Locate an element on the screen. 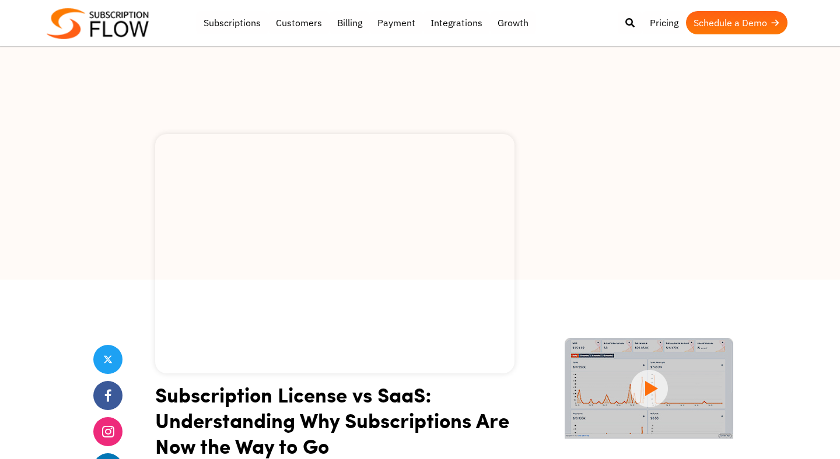 The width and height of the screenshot is (840, 459). a: Schedule a Demo is located at coordinates (736, 23).